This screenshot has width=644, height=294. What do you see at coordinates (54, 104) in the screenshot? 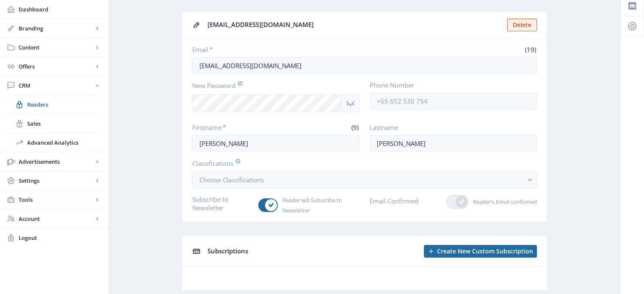
I see `a: Readers` at bounding box center [54, 104].